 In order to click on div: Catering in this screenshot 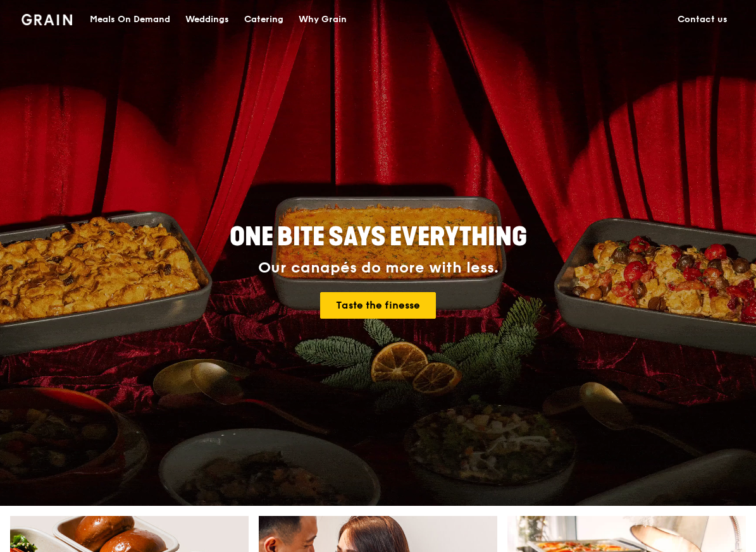, I will do `click(264, 20)`.